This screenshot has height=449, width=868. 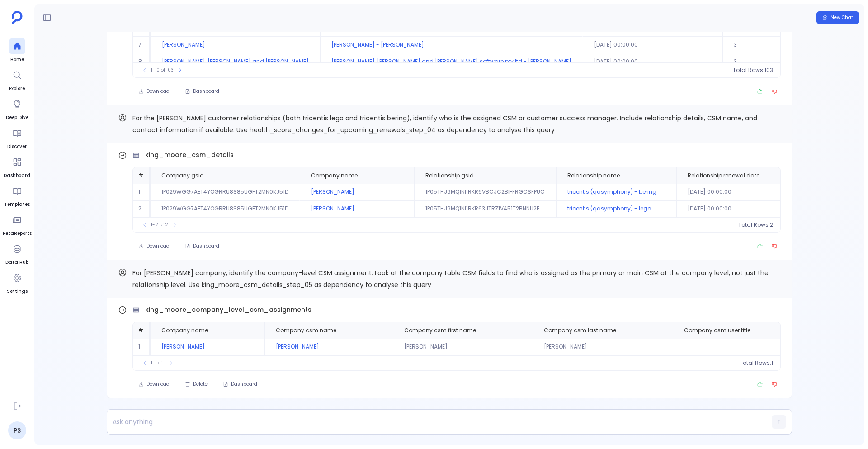 What do you see at coordinates (17, 17) in the screenshot?
I see `img: petavue logo` at bounding box center [17, 17].